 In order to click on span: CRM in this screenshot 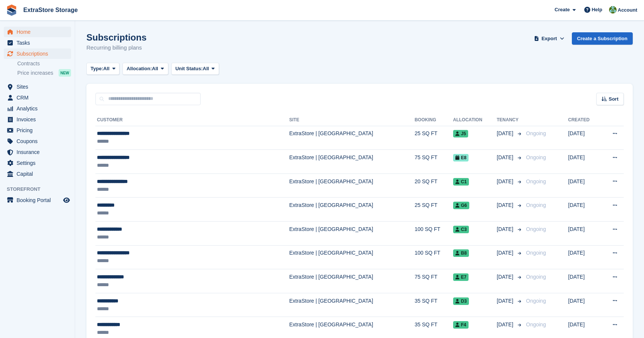, I will do `click(39, 98)`.